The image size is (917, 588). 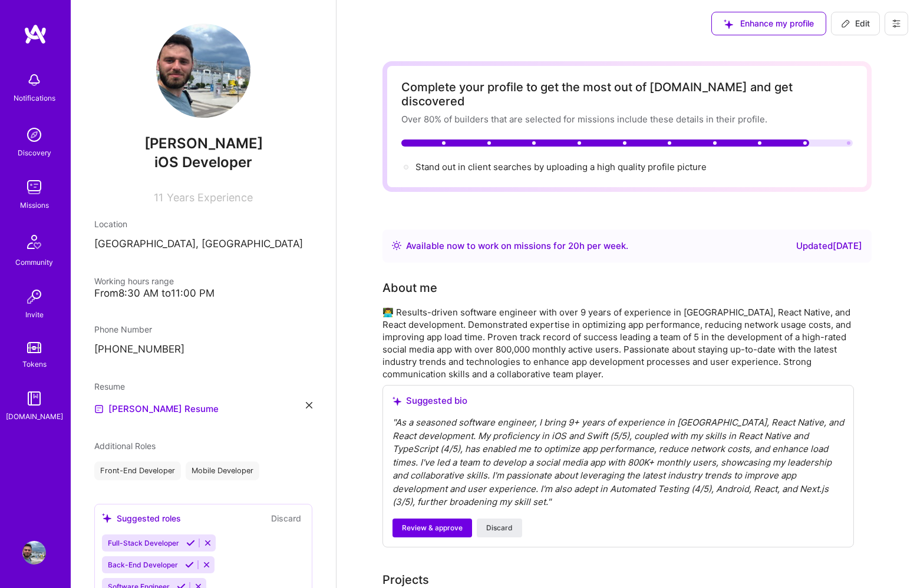 I want to click on img: Community, so click(x=34, y=242).